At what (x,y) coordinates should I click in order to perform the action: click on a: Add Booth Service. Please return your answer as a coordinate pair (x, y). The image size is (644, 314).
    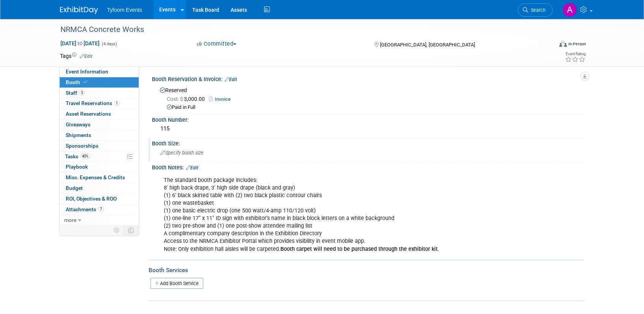
    Looking at the image, I should click on (177, 283).